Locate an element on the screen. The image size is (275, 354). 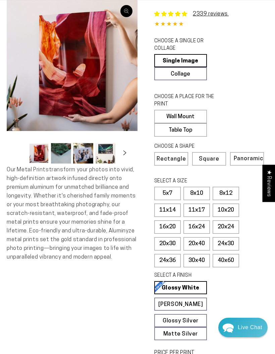
label: 40x60 is located at coordinates (226, 260).